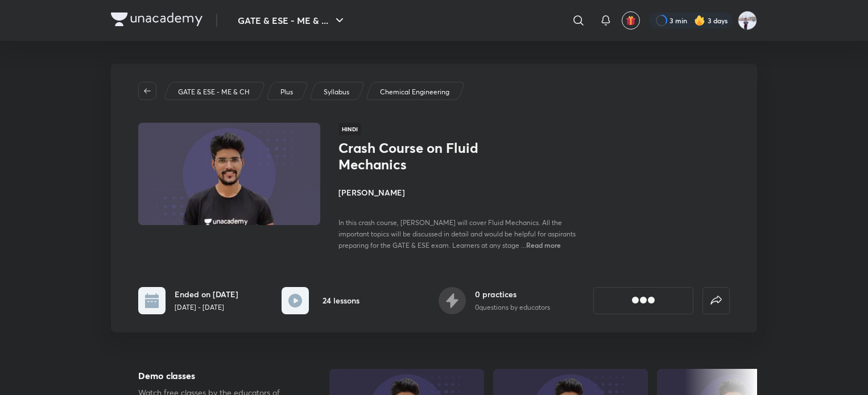  Describe the element at coordinates (643, 301) in the screenshot. I see `button: [object Object]` at that location.